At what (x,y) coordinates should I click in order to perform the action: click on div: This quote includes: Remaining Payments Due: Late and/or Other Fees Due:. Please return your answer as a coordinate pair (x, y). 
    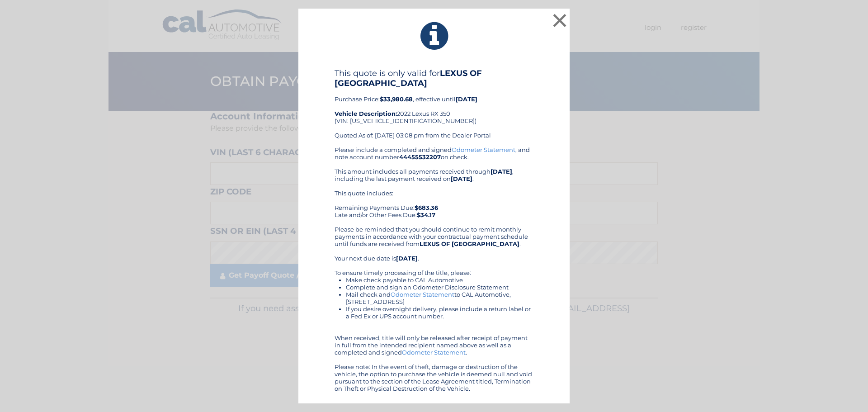
    Looking at the image, I should click on (434, 204).